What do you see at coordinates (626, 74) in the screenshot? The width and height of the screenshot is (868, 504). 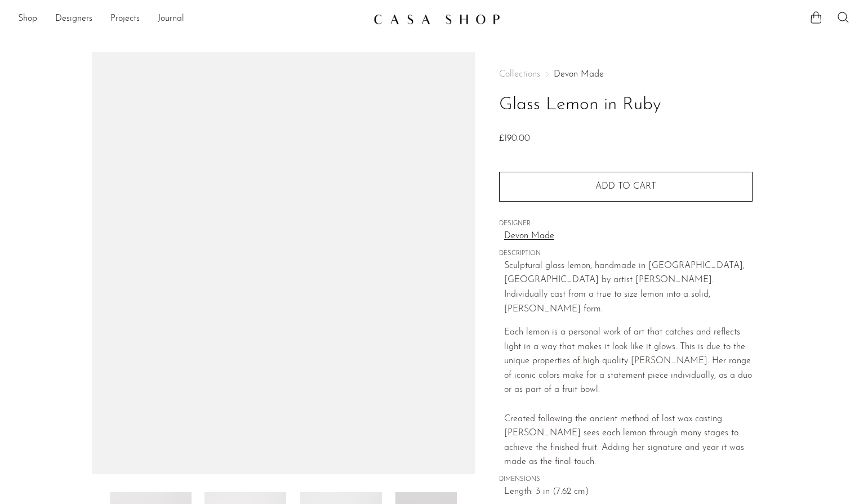 I see `nav: Breadcrumbs` at bounding box center [626, 74].